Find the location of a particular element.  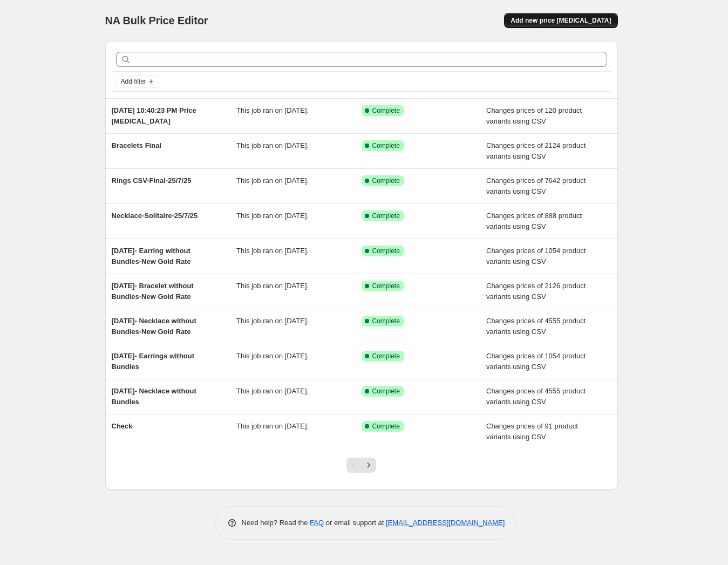

span: Bracelets Final is located at coordinates (136, 145).